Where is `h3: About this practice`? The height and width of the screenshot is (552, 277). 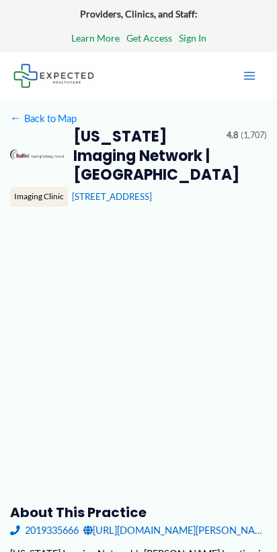
h3: About this practice is located at coordinates (138, 513).